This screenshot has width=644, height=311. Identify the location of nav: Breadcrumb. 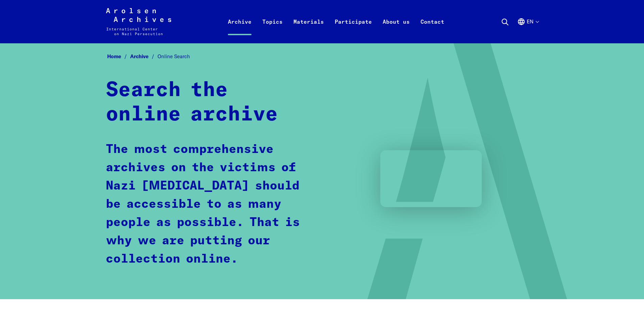
(322, 56).